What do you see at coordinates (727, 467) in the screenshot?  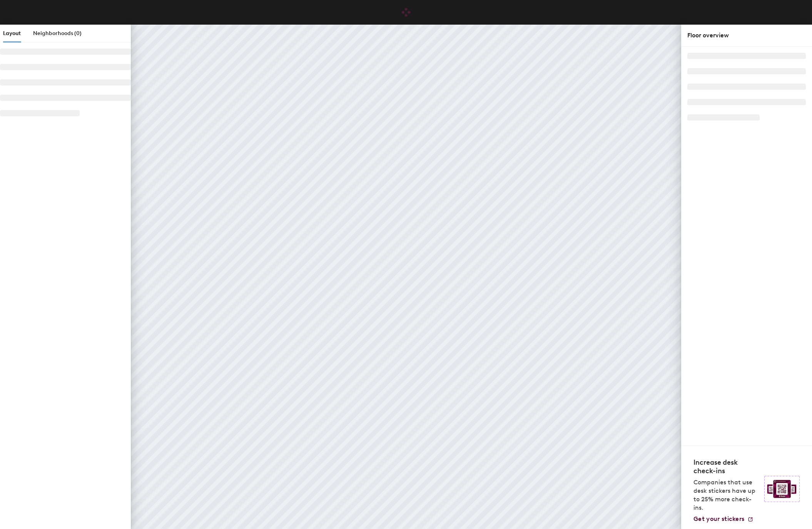 I see `h4: Increase desk check-ins` at bounding box center [727, 467].